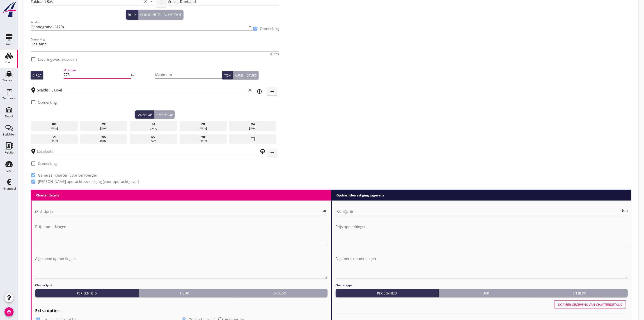  What do you see at coordinates (253, 139) in the screenshot?
I see `i: date_range` at bounding box center [253, 139].